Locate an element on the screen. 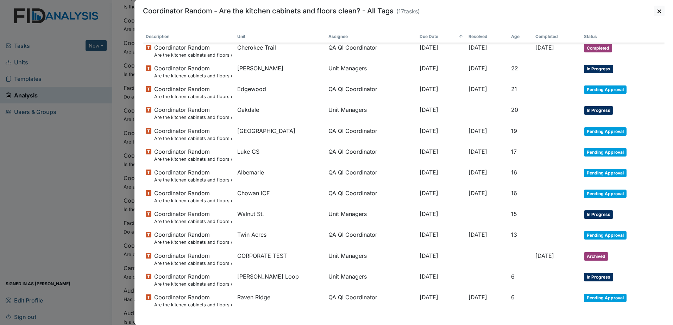  span: Edgewood is located at coordinates (252, 89).